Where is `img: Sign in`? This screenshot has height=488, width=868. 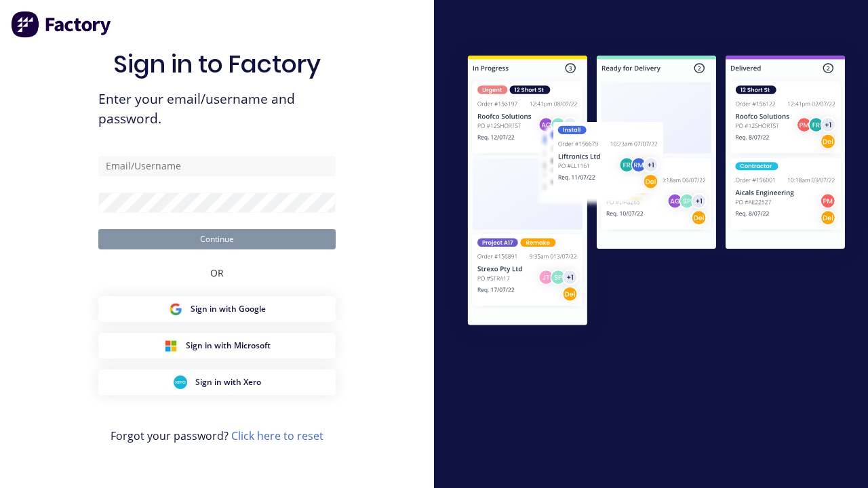
img: Sign in is located at coordinates (657, 192).